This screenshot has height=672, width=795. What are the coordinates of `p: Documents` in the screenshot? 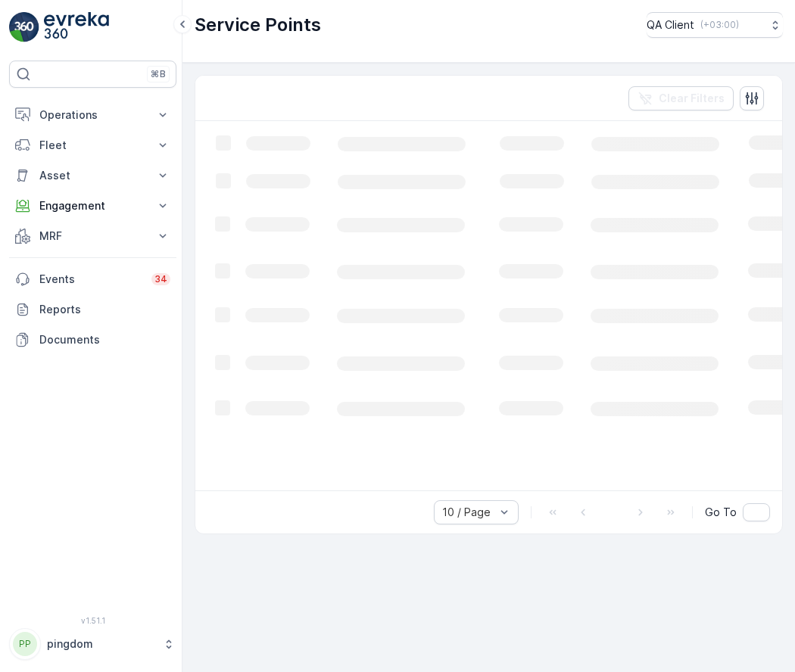 It's located at (105, 340).